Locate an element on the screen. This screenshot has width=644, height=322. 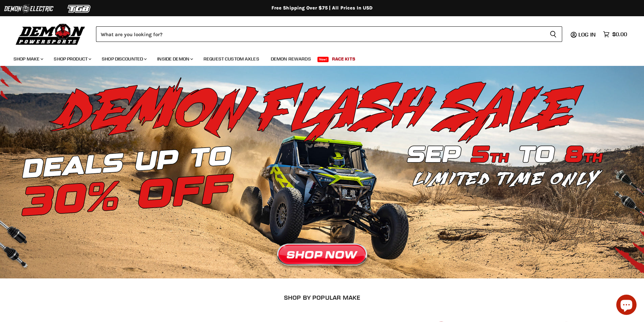
a: $0.00 is located at coordinates (615, 34).